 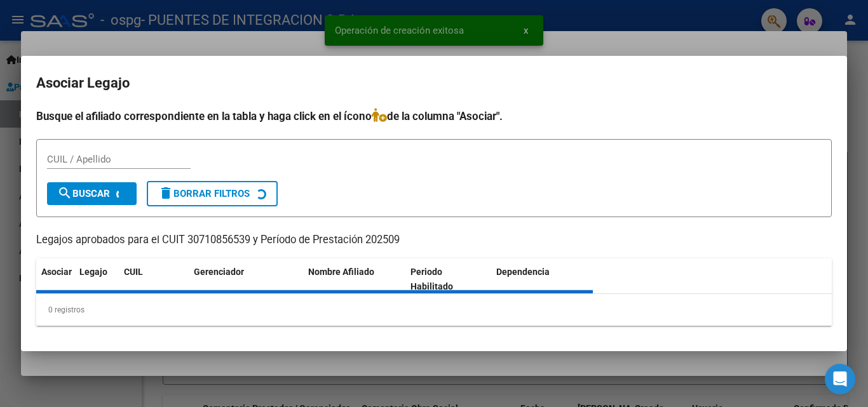 What do you see at coordinates (65, 193) in the screenshot?
I see `mat-icon: search` at bounding box center [65, 193].